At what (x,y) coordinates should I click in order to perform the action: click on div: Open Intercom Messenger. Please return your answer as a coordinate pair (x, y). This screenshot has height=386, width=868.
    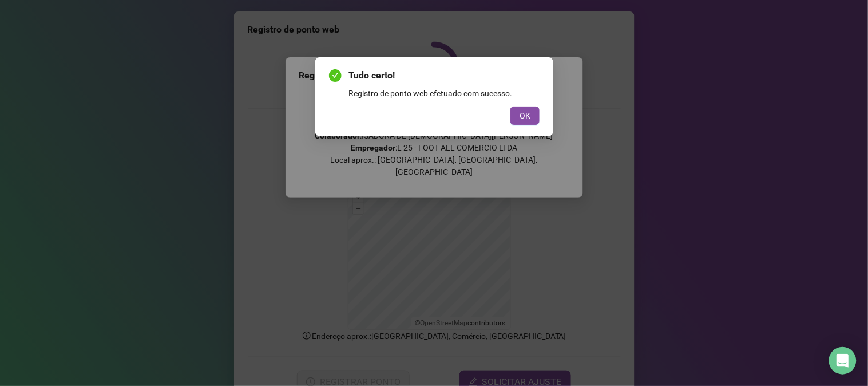
    Looking at the image, I should click on (843, 361).